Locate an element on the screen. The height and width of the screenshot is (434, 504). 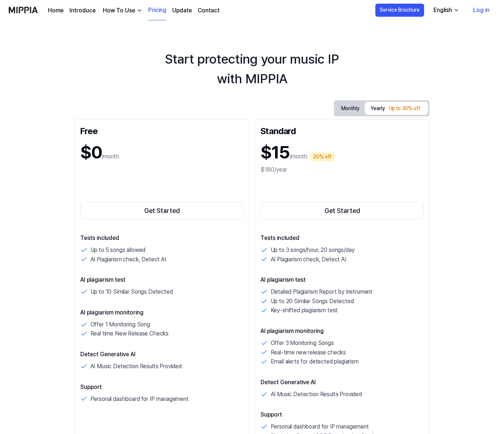
button: Monthly is located at coordinates (350, 108).